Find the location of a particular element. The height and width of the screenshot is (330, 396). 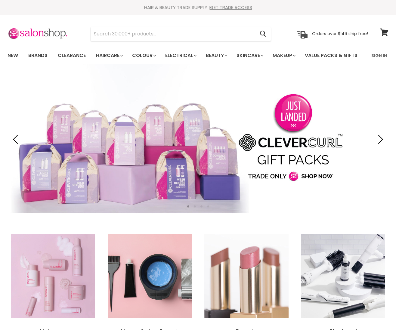

a: Makeup is located at coordinates (283, 56).